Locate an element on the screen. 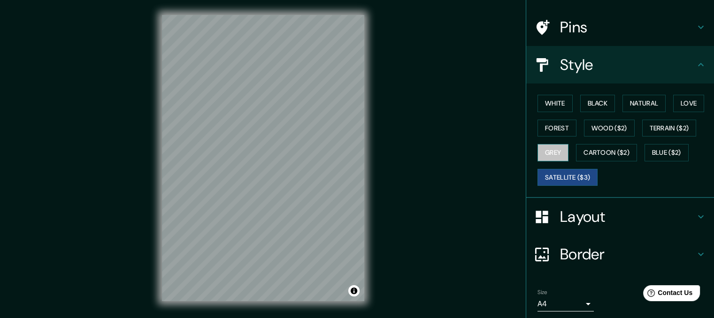 This screenshot has height=318, width=714. label: Size is located at coordinates (542, 292).